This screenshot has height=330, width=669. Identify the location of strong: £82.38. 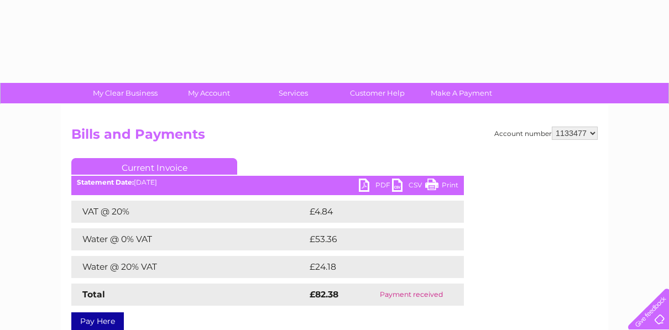
(324, 294).